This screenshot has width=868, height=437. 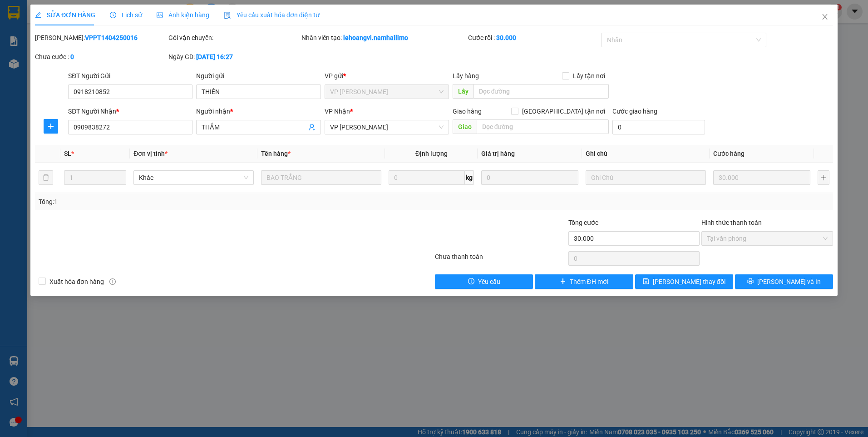 What do you see at coordinates (130, 111) in the screenshot?
I see `div: SĐT Người Nhận` at bounding box center [130, 111].